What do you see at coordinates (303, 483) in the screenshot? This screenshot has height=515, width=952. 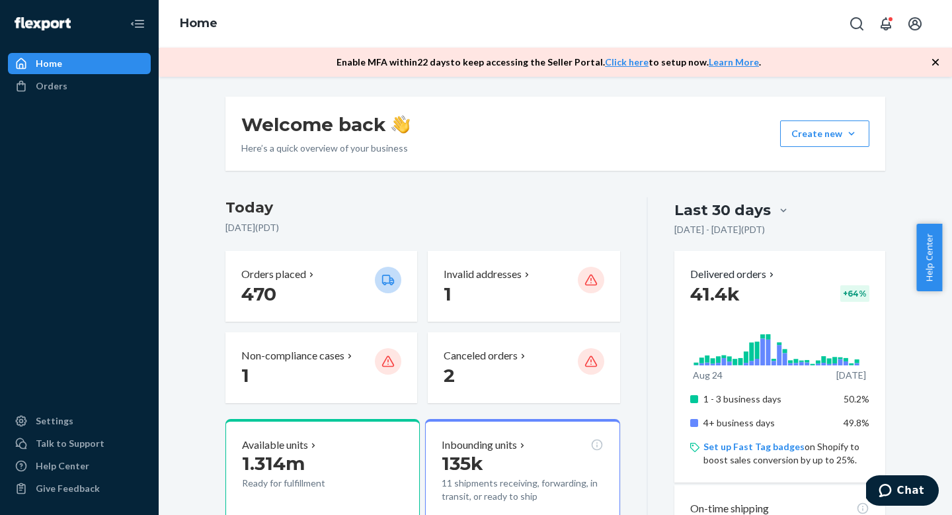 I see `p: Ready for fulfillment` at bounding box center [303, 483].